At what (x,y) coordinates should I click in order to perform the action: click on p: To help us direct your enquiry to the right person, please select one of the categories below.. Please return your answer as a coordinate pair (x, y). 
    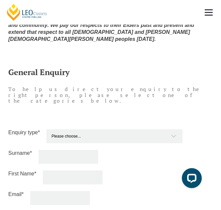
    Looking at the image, I should click on (111, 95).